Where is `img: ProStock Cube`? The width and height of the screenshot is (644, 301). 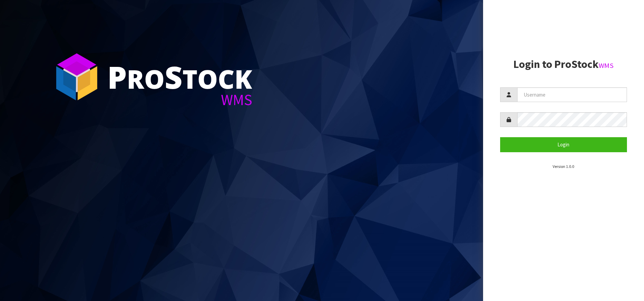 img: ProStock Cube is located at coordinates (77, 77).